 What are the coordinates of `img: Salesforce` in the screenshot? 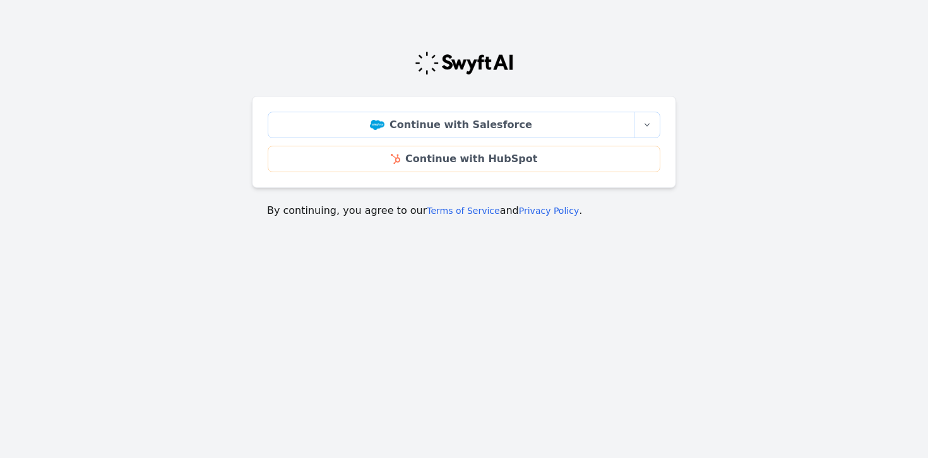 It's located at (377, 125).